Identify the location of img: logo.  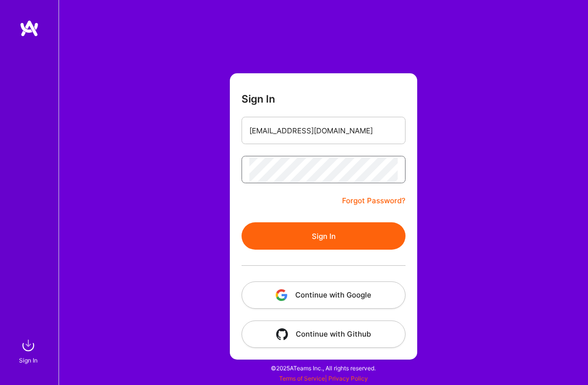
(30, 28).